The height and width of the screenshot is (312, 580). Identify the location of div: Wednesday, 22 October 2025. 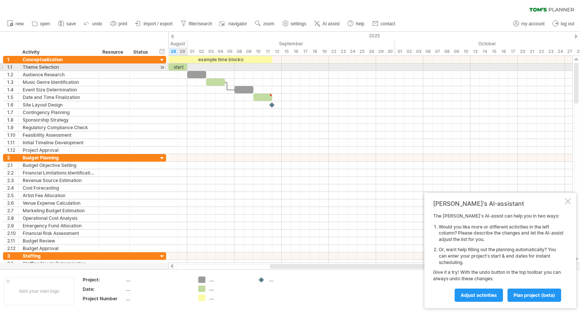
(541, 51).